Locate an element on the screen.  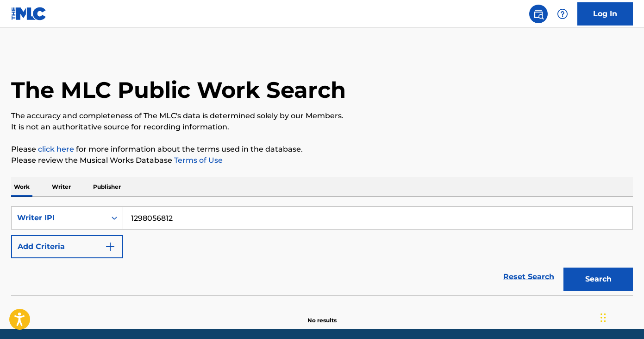
div: Writer IPI is located at coordinates (59, 218).